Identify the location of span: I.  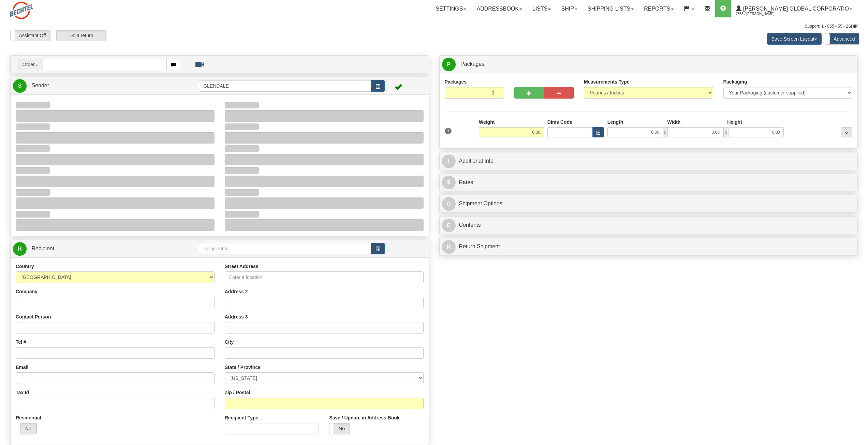
(449, 161).